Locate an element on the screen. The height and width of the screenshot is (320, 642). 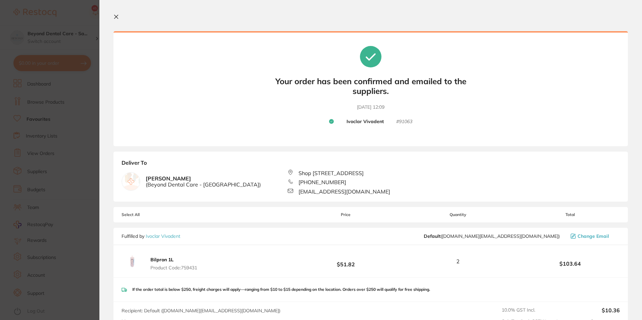
span: 2 is located at coordinates (458, 261).